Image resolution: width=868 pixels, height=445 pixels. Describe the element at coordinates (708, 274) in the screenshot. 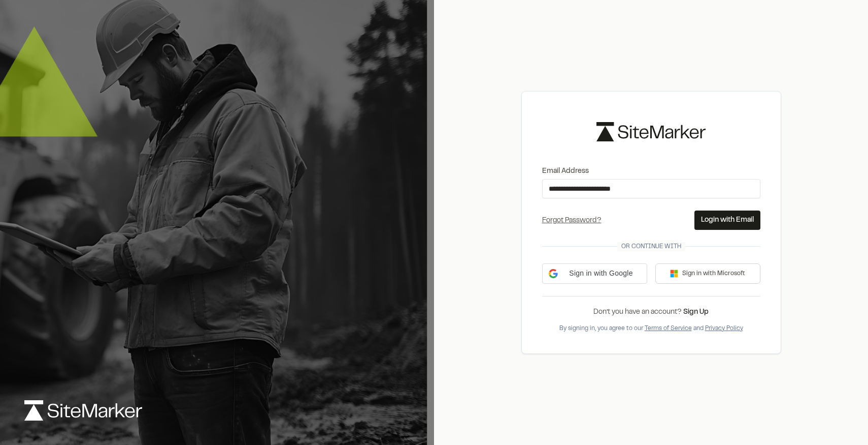

I see `button: Sign in with Microsoft` at that location.